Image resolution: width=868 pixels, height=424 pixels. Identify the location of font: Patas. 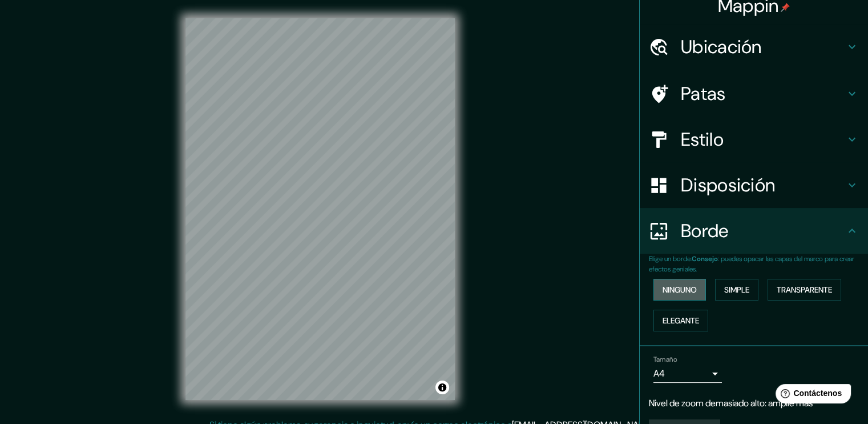
(703, 93).